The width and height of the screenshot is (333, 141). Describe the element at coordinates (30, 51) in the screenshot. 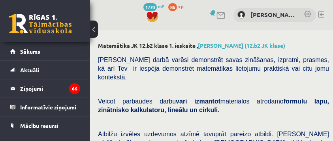

I see `span: Sākums` at that location.